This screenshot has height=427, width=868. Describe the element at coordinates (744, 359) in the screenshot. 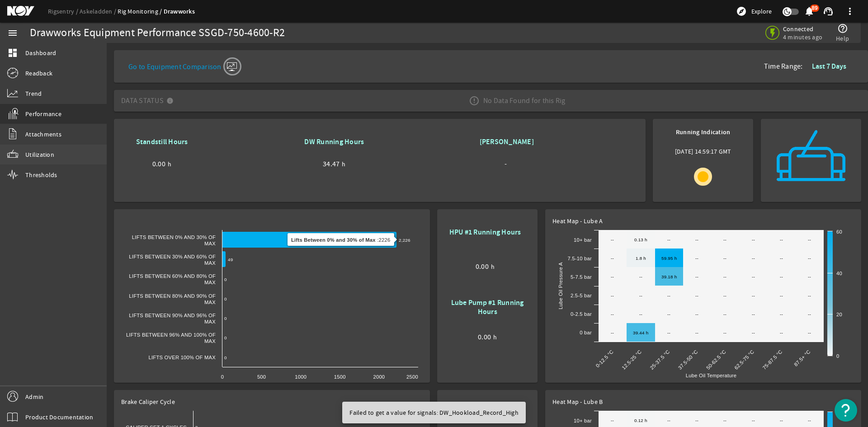

I see `text: 62.5-75 °C` at that location.